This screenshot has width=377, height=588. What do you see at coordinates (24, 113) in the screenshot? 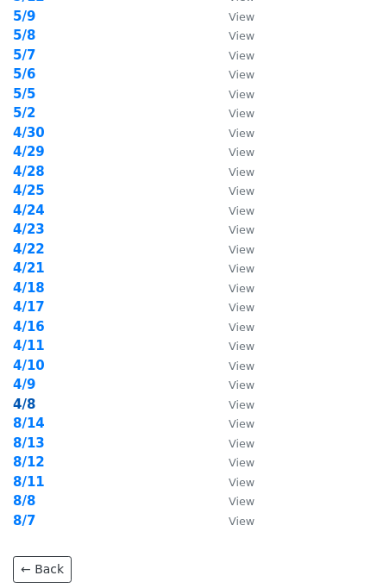
I see `strong: 5/2` at bounding box center [24, 113].